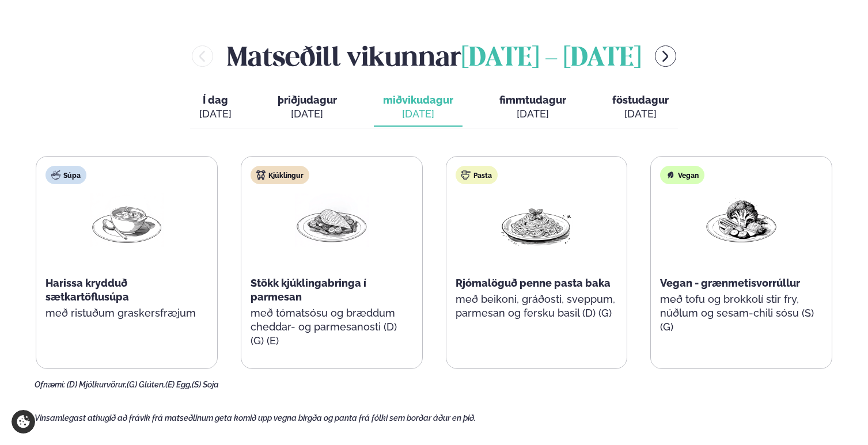 This screenshot has width=868, height=445. Describe the element at coordinates (215, 100) in the screenshot. I see `span: Í dag` at that location.